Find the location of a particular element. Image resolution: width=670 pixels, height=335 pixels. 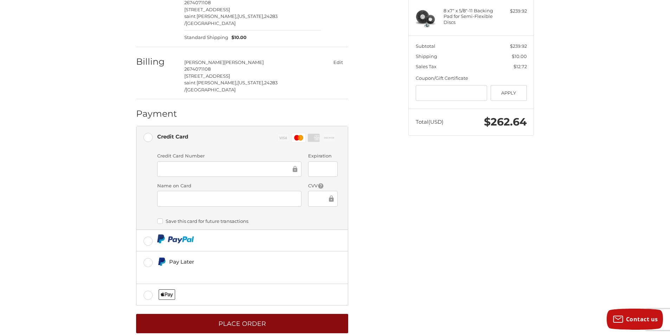

span: Standard Shipping is located at coordinates (206, 38).